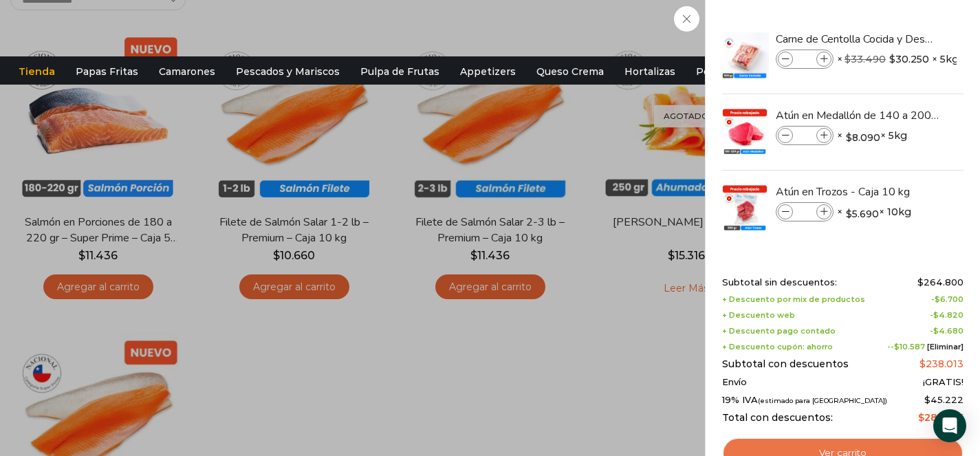  What do you see at coordinates (785, 363) in the screenshot?
I see `span: Subtotal con descuentos` at bounding box center [785, 363].